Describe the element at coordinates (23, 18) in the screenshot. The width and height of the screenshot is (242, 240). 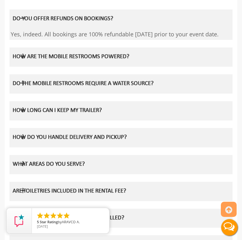
I see `img: minus icon sign` at that location.